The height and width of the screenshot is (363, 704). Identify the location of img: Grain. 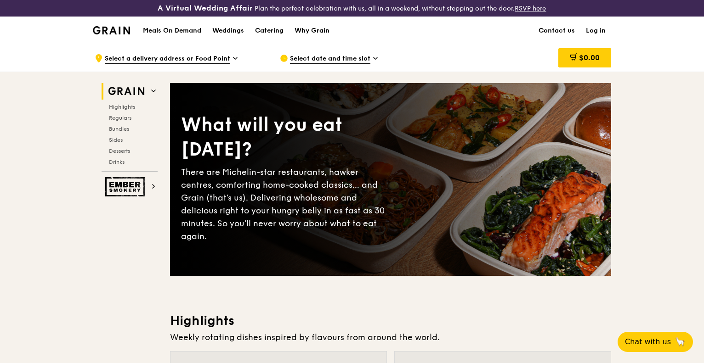
(111, 30).